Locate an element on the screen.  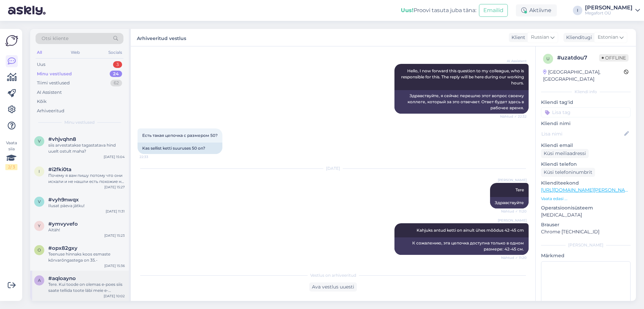
div: Aktiivne is located at coordinates (537, 10).